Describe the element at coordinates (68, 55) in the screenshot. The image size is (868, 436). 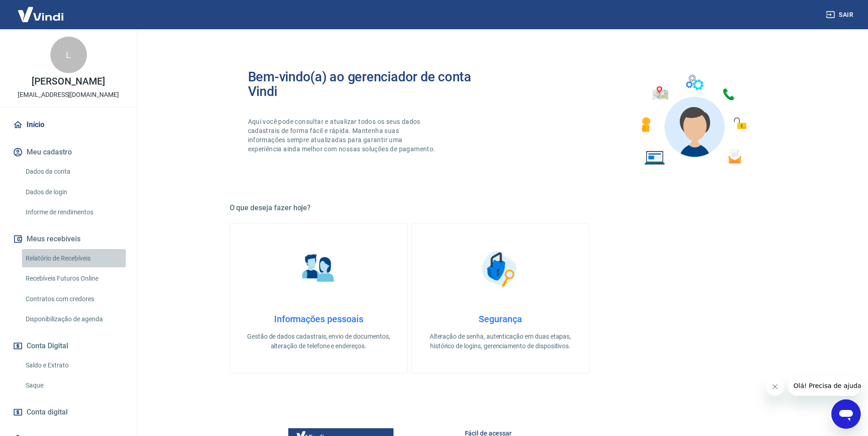
I see `div: L` at that location.